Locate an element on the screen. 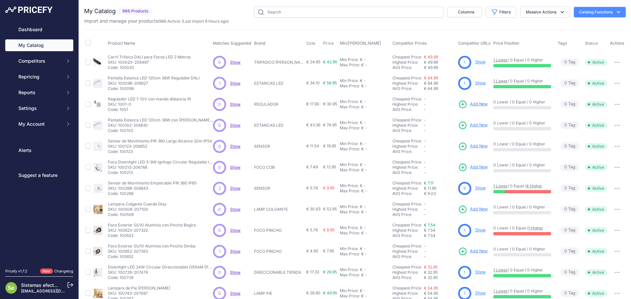 This screenshot has width=631, height=299. span: Price Position is located at coordinates (506, 43).